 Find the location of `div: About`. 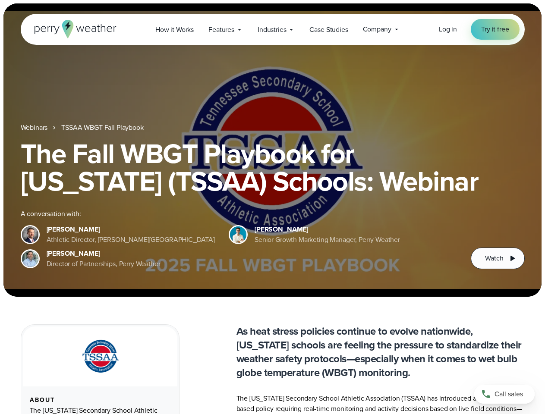

div: About is located at coordinates (100, 401).